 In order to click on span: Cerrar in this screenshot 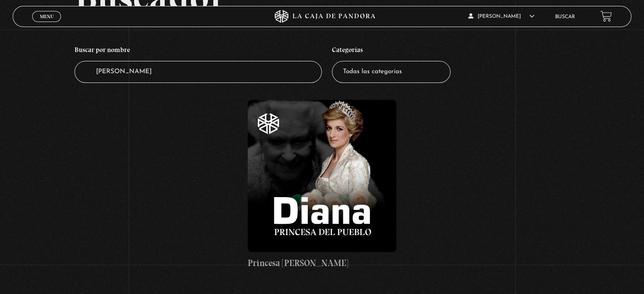, I will do `click(46, 24)`.